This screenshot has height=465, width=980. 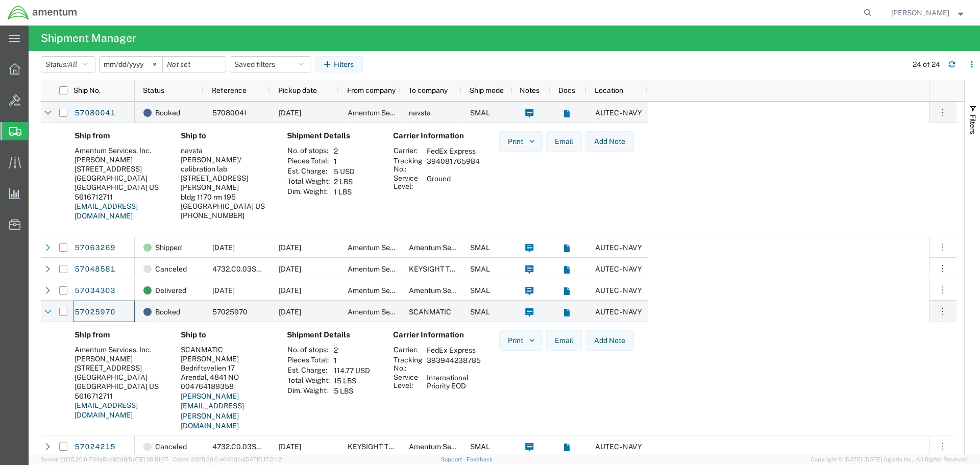 What do you see at coordinates (272, 447) in the screenshot?
I see `span: 4732.C0.03SL.14090100.880E0110` at bounding box center [272, 447].